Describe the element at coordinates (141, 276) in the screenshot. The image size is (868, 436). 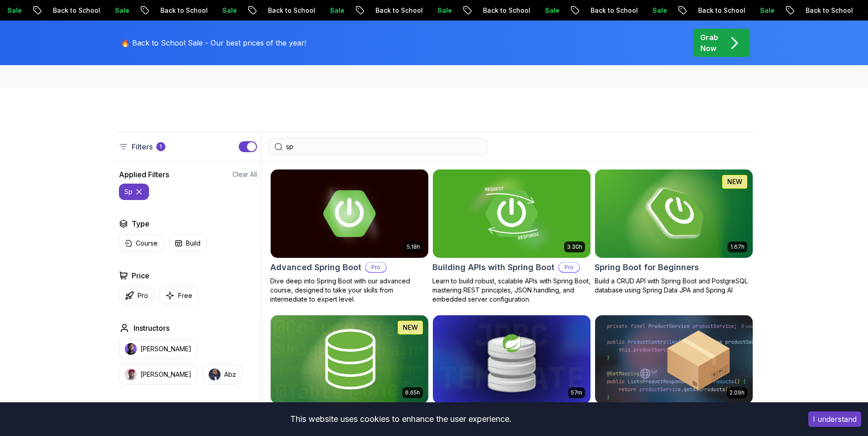
I see `h2: Price` at that location.